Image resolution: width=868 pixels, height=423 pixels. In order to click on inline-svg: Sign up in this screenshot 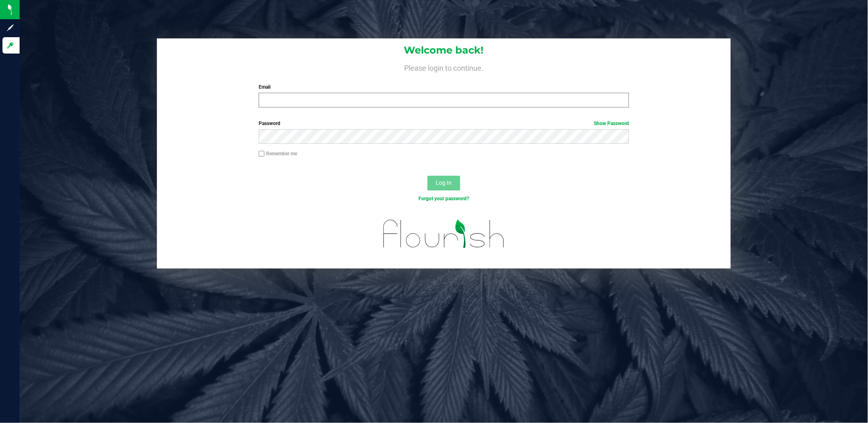, I will do `click(10, 27)`.